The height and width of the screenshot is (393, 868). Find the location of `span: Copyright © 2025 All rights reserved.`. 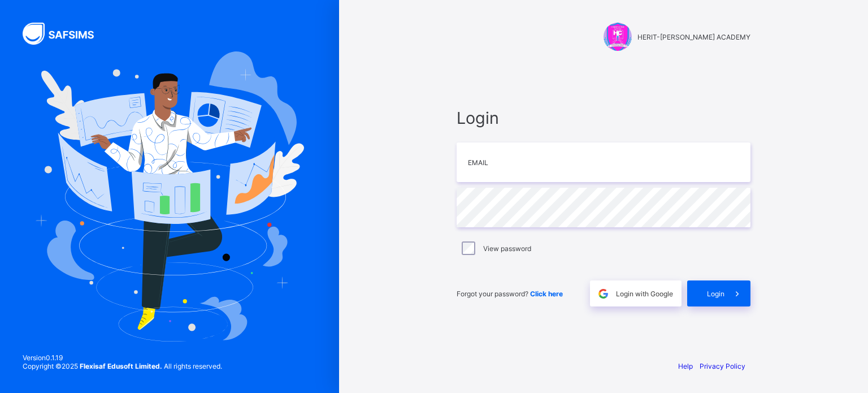

span: Copyright © 2025 All rights reserved. is located at coordinates (122, 366).